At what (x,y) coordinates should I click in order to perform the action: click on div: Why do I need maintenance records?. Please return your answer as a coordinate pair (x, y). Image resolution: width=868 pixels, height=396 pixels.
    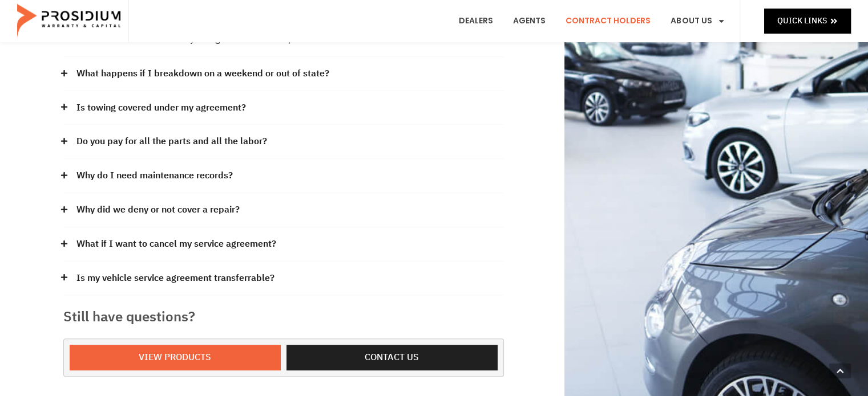
    Looking at the image, I should click on (284, 176).